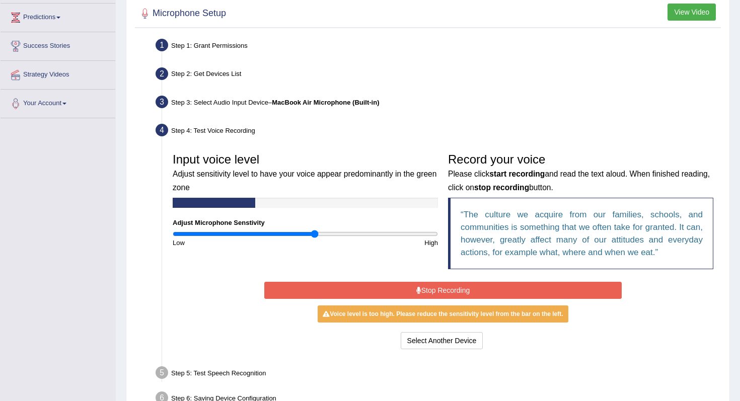  What do you see at coordinates (692, 12) in the screenshot?
I see `button: View Video` at bounding box center [692, 12].